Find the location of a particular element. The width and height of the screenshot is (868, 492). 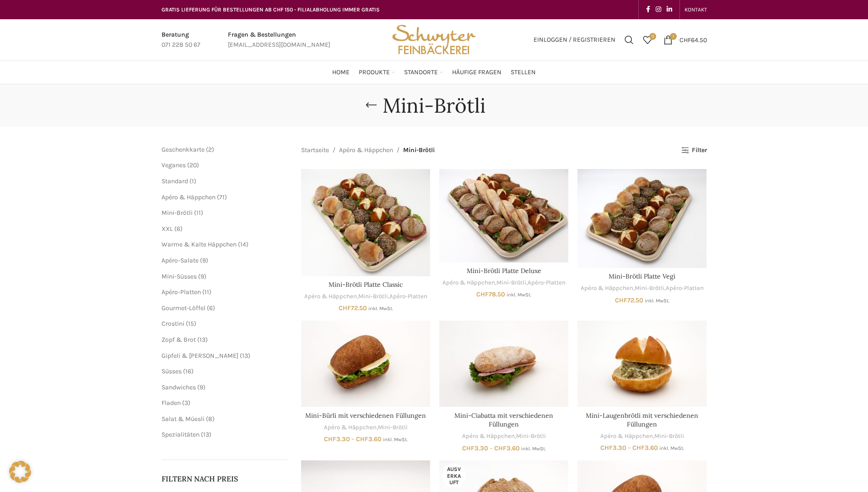

span: Produkte is located at coordinates (374, 72).